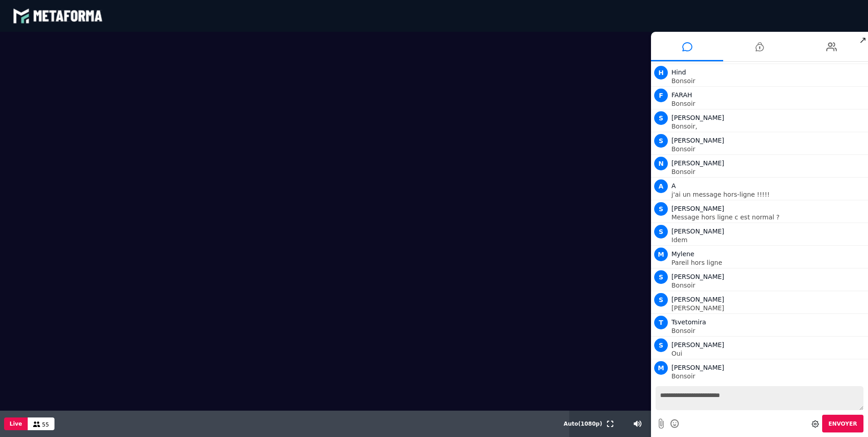 Image resolution: width=868 pixels, height=437 pixels. Describe the element at coordinates (769, 262) in the screenshot. I see `p: Pareil hors ligne` at that location.